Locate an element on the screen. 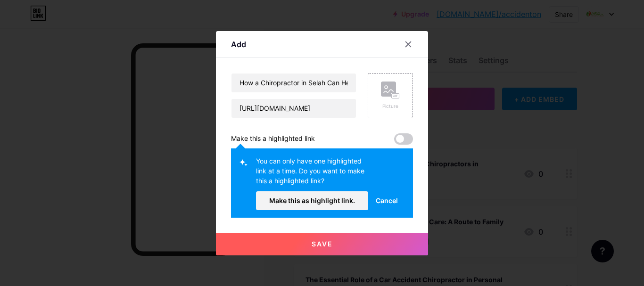 The width and height of the screenshot is (644, 286). span: Cancel is located at coordinates (387, 200).